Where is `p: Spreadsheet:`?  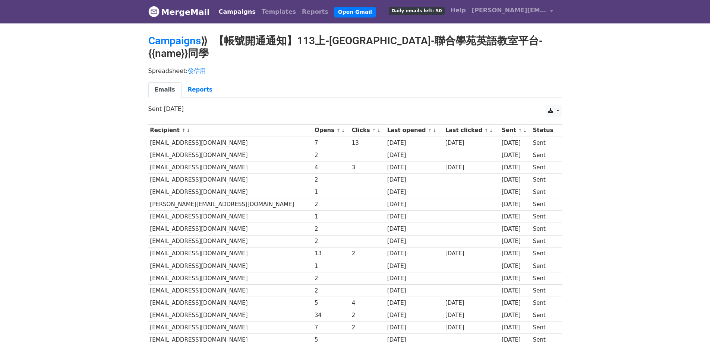
p: Spreadsheet: is located at coordinates (355, 71).